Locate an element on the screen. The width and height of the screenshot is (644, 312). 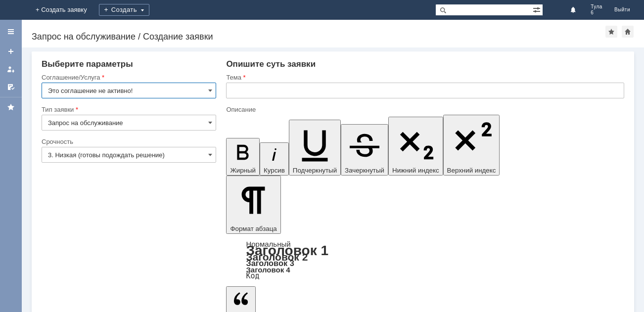
span: Курсив is located at coordinates (274, 170).